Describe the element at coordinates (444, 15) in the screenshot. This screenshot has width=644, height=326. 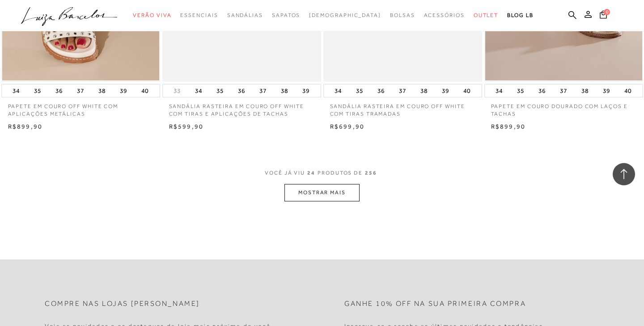
I see `span: Acessórios` at that location.